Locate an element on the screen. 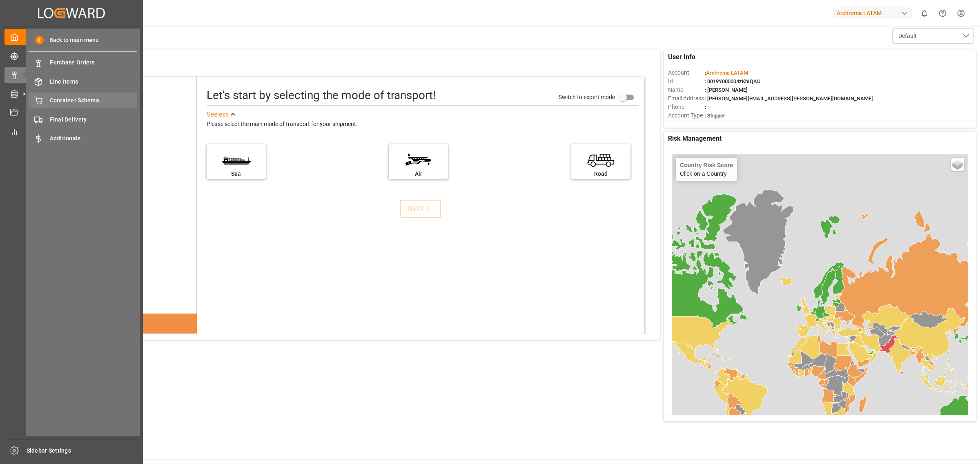 Image resolution: width=980 pixels, height=464 pixels. span: Name is located at coordinates (687, 90).